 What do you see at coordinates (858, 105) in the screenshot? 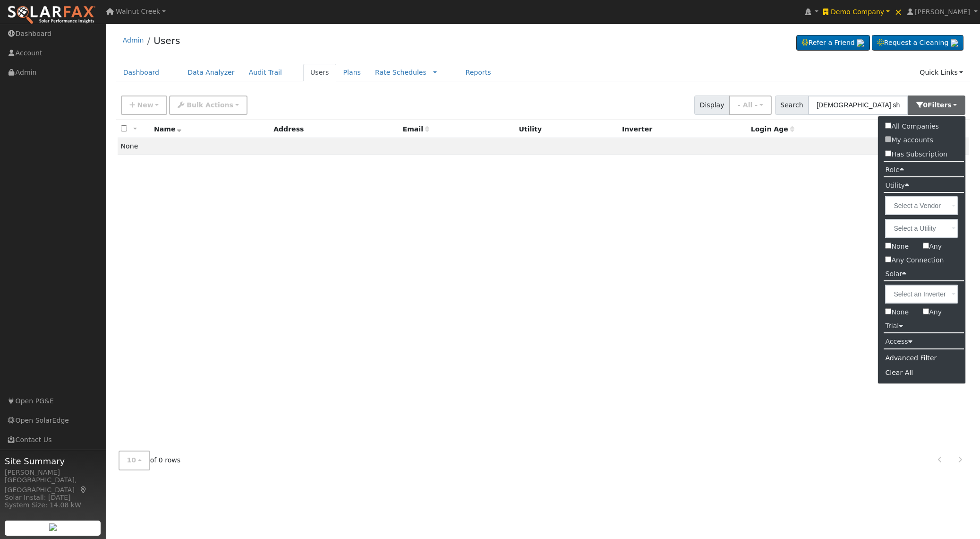
I see `input: Search` at bounding box center [858, 105].